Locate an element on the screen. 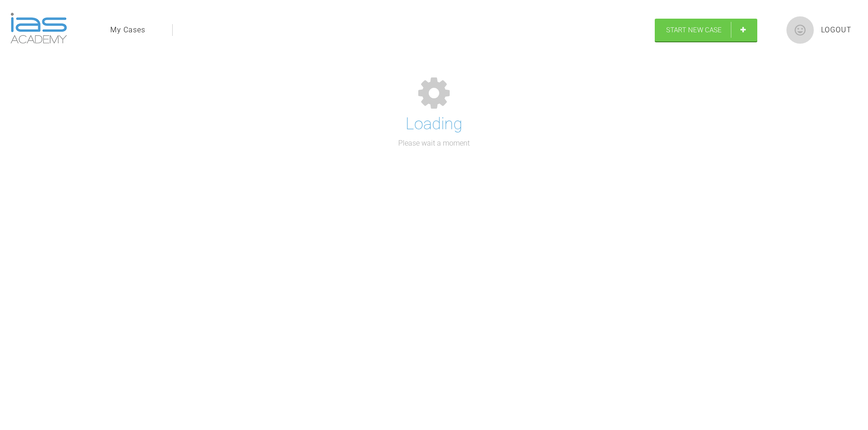 This screenshot has height=430, width=868. a: Logout is located at coordinates (836, 30).